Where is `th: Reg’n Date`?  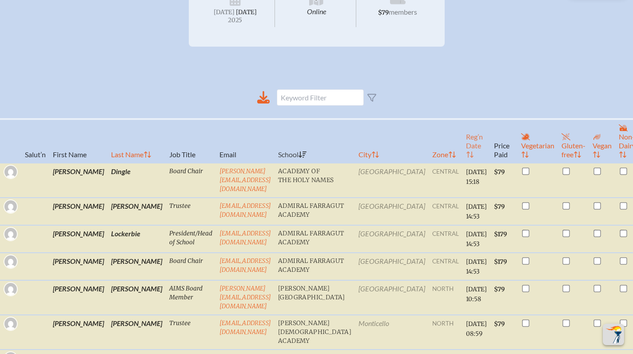
th: Reg’n Date is located at coordinates (476, 141).